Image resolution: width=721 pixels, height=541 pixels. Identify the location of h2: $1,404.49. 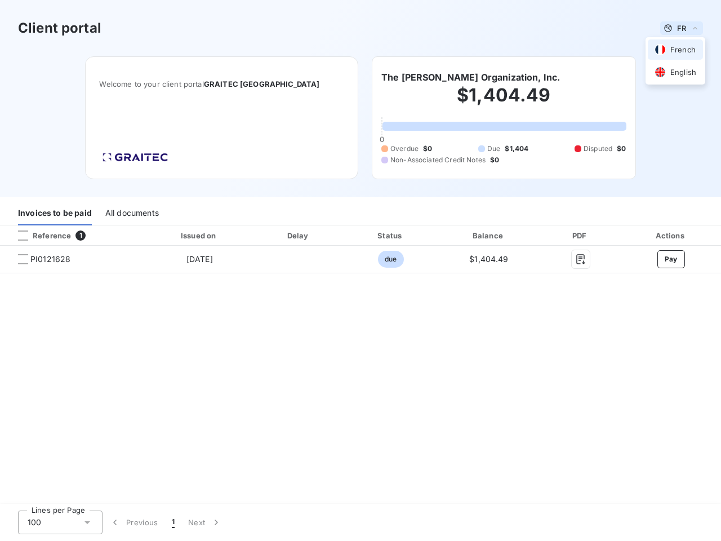
(504, 101).